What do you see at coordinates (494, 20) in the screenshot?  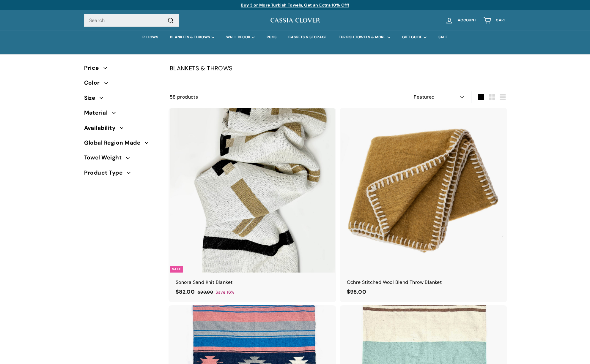 I see `a: Cart` at bounding box center [494, 20].